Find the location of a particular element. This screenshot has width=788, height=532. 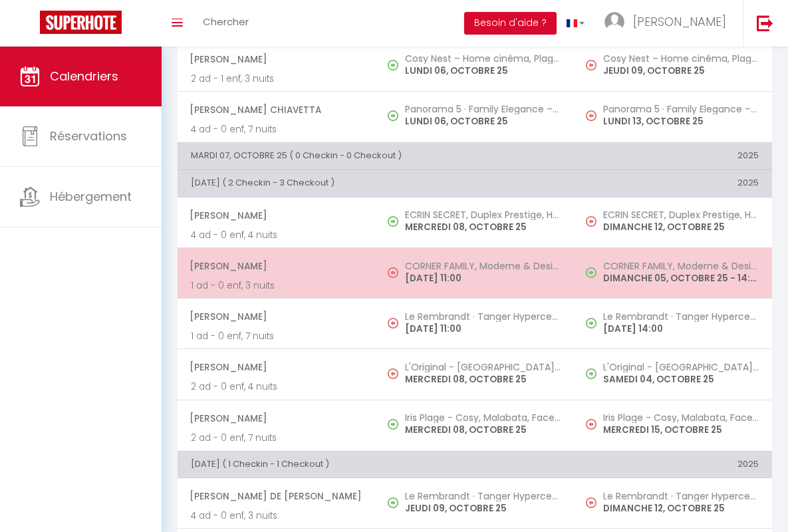

span: Calendriers is located at coordinates (84, 76).